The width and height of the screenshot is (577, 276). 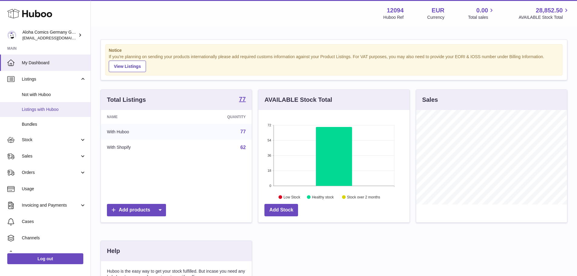 What do you see at coordinates (126, 100) in the screenshot?
I see `h3: Total Listings` at bounding box center [126, 100].